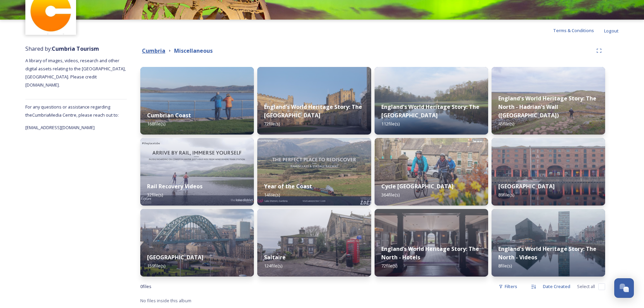 The image size is (644, 308). What do you see at coordinates (574, 31) in the screenshot?
I see `span: Terms & Conditions` at bounding box center [574, 31].